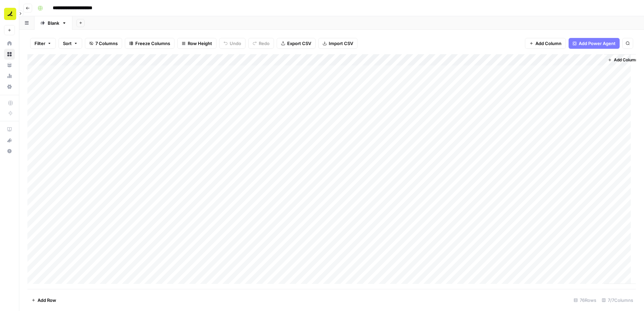  I want to click on a: Blank, so click(53, 23).